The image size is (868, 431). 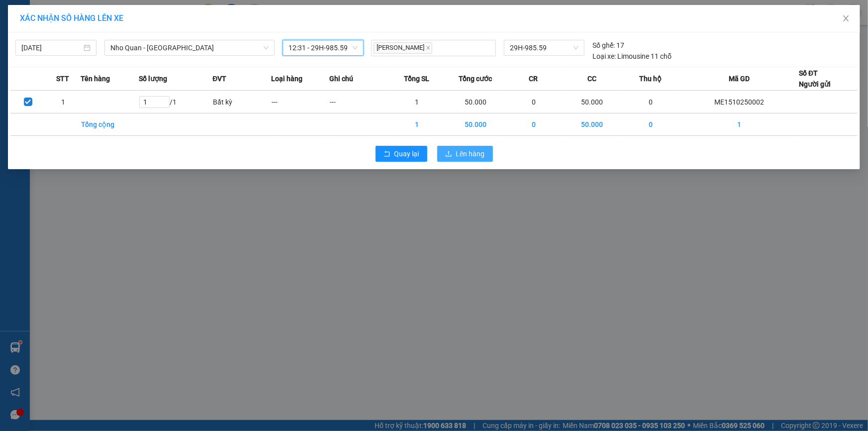 What do you see at coordinates (592, 78) in the screenshot?
I see `span: CC` at bounding box center [592, 78].